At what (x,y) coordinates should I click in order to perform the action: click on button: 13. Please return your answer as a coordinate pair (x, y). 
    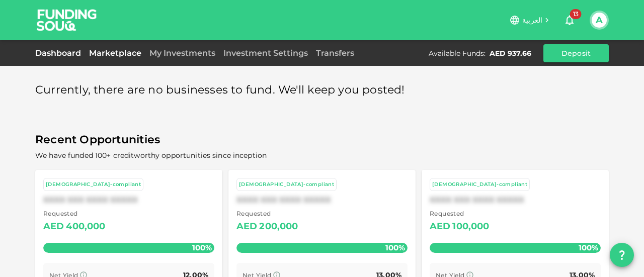
    Looking at the image, I should click on (569, 20).